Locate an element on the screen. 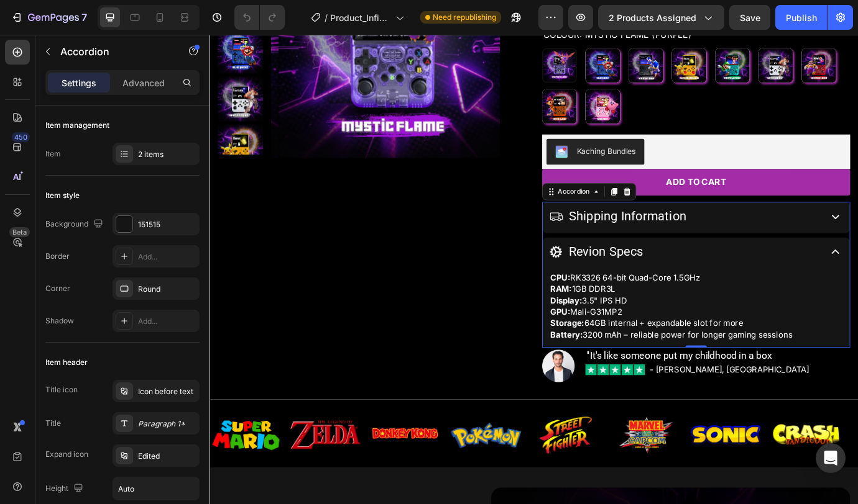 The width and height of the screenshot is (858, 504). div: Title is located at coordinates (53, 423).